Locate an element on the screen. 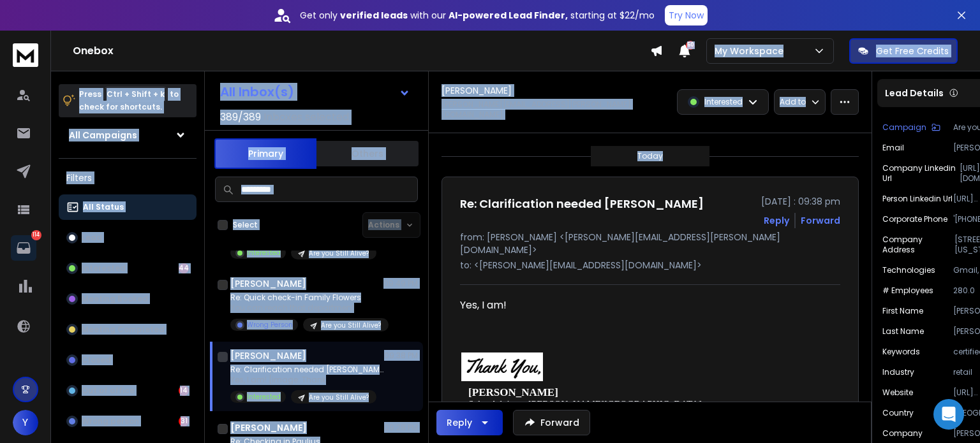 The height and width of the screenshot is (443, 980). p: Wrong Person is located at coordinates (270, 324).